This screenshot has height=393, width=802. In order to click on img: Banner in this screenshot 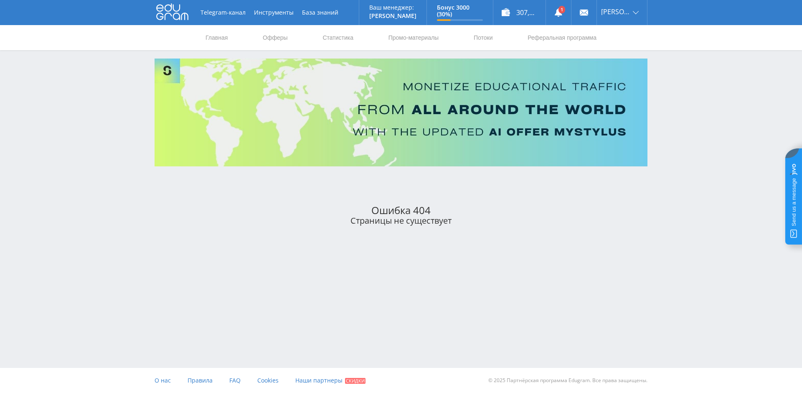, I will do `click(401, 112)`.